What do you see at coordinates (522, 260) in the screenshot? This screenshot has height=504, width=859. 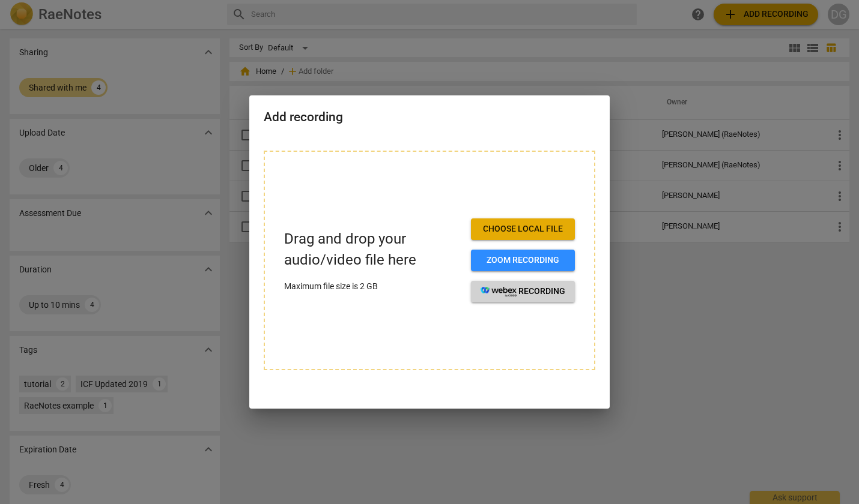 I see `button: Zoom recording` at bounding box center [522, 260].